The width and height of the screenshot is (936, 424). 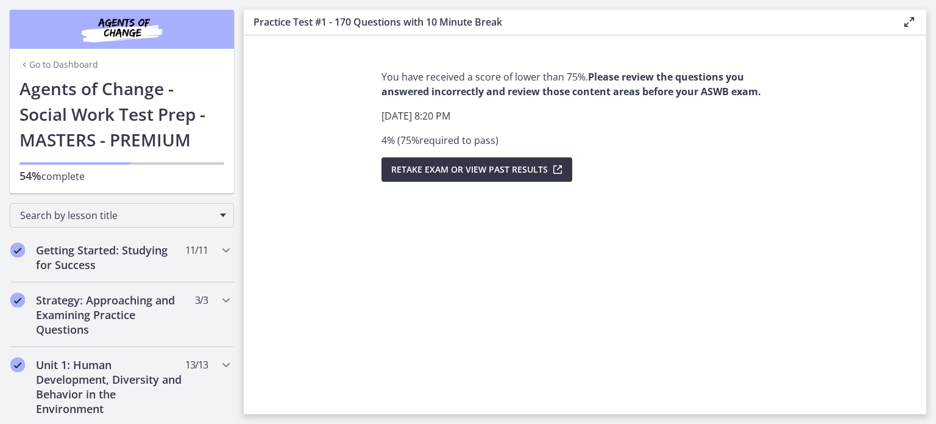 I want to click on h2: Strategy: Approaching and Examining Practice Questions, so click(x=110, y=315).